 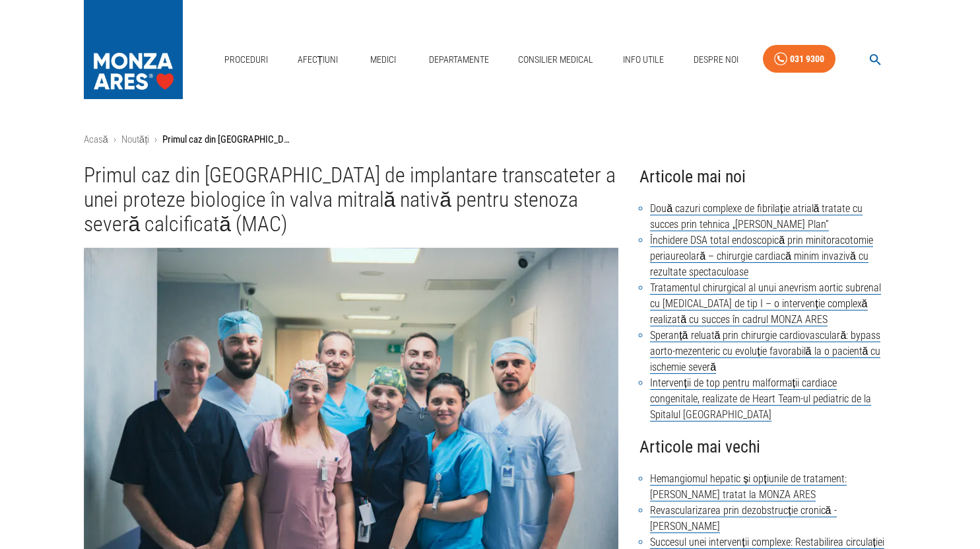 What do you see at coordinates (383, 60) in the screenshot?
I see `a: Medici` at bounding box center [383, 60].